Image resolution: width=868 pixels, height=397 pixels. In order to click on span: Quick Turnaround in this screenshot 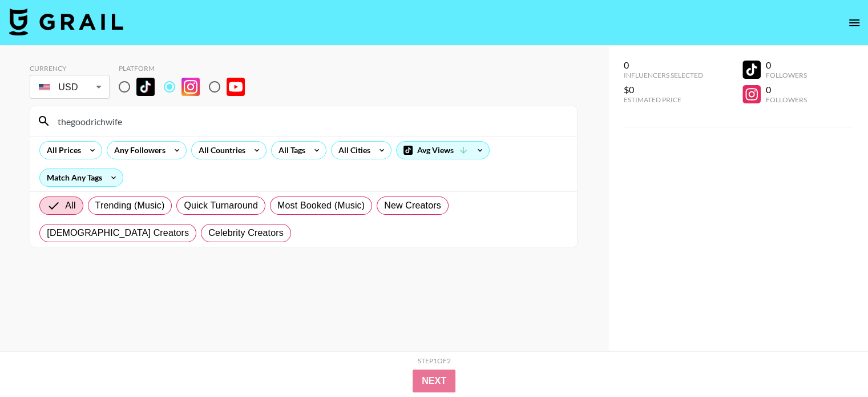, I will do `click(221, 205)`.